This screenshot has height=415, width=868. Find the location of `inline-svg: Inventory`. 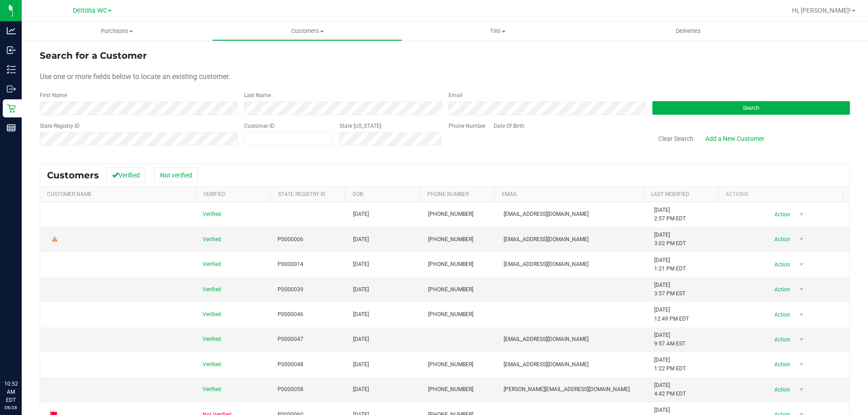

inline-svg: Inventory is located at coordinates (11, 70).